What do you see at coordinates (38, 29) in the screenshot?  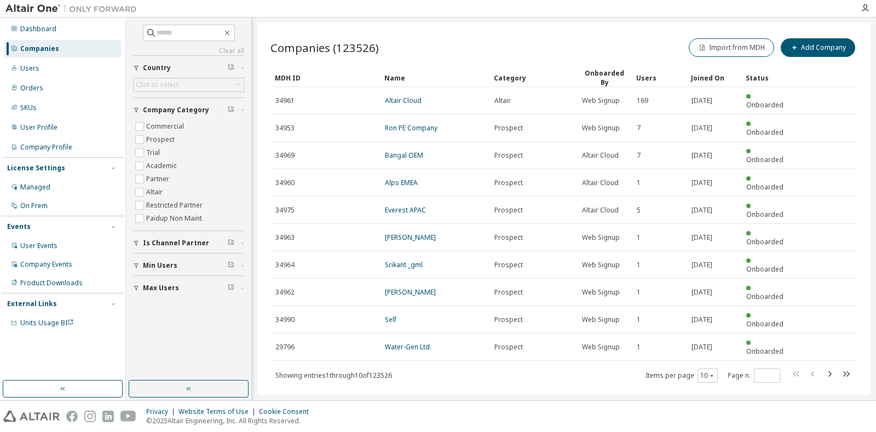 I see `div: Dashboard` at bounding box center [38, 29].